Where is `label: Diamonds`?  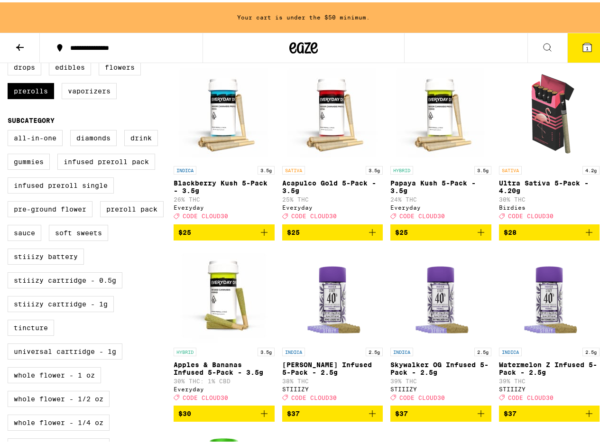
label: Diamonds is located at coordinates (93, 136).